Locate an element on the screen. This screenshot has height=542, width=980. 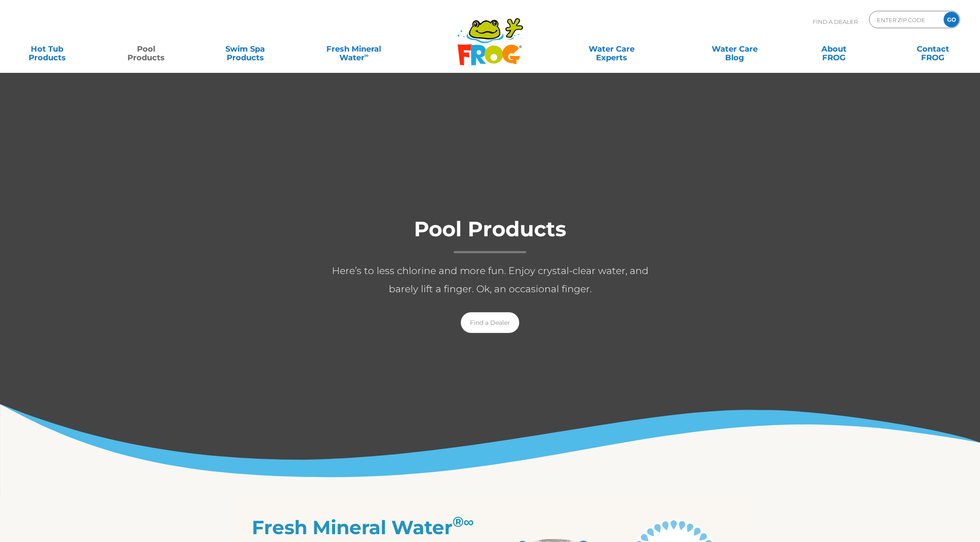
h1: Pool Products is located at coordinates (490, 235).